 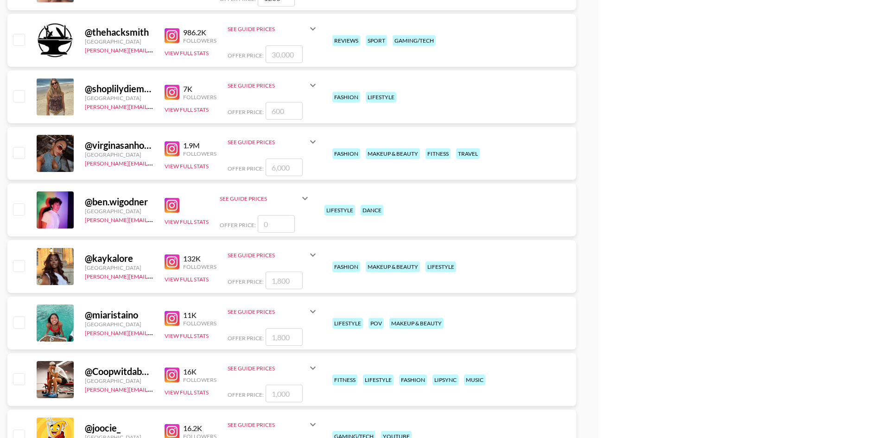 What do you see at coordinates (119, 89) in the screenshot?
I see `div: @ shoplilydiemert` at bounding box center [119, 89].